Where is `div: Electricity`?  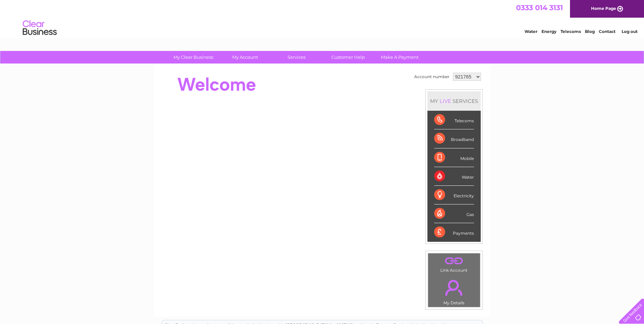
div: Electricity is located at coordinates (454, 195).